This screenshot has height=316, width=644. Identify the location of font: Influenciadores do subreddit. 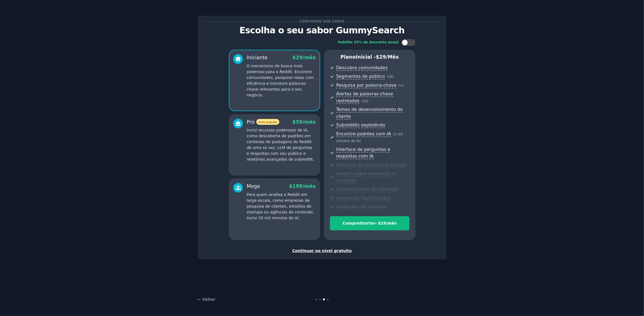
(368, 189).